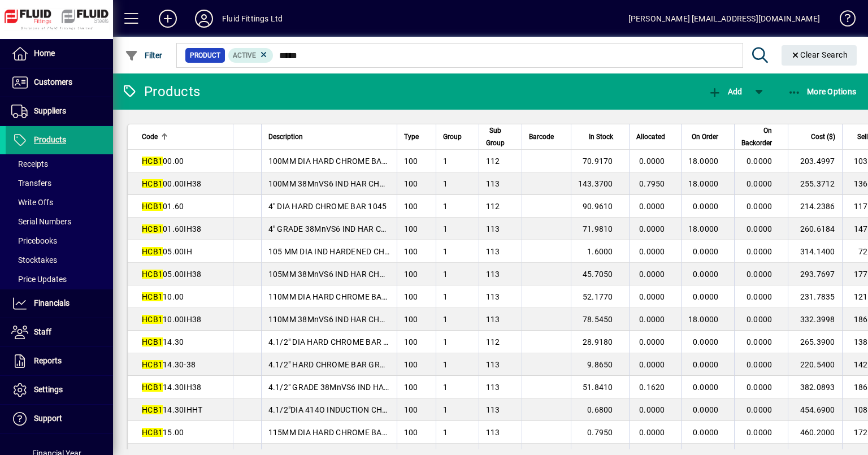 The width and height of the screenshot is (868, 455). Describe the element at coordinates (814, 229) in the screenshot. I see `td: 260.6184` at that location.